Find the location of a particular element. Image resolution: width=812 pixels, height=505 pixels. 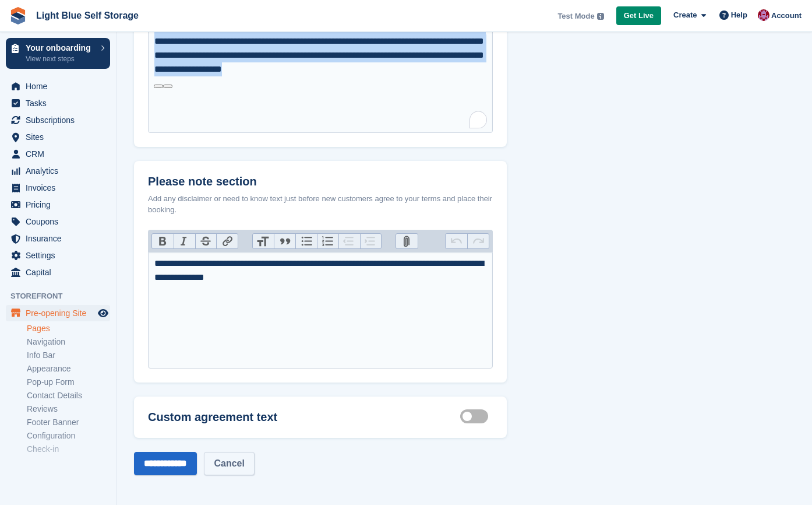

span: Capital is located at coordinates (61, 272).